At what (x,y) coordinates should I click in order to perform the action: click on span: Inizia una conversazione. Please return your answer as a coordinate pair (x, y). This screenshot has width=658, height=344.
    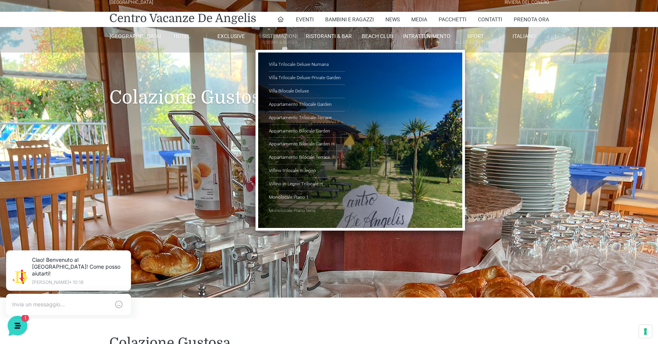
    Looking at the image, I should click on (81, 104).